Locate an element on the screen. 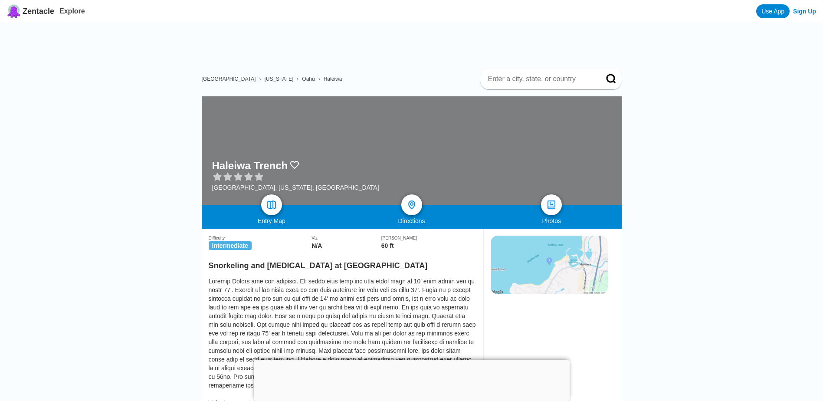  span: Zentacle is located at coordinates (38, 11).